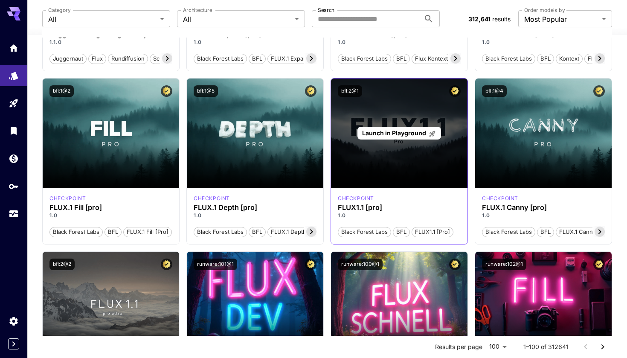 Image resolution: width=627 pixels, height=358 pixels. What do you see at coordinates (584, 231) in the screenshot?
I see `button: FLUX.1 Canny [pro]` at bounding box center [584, 231].